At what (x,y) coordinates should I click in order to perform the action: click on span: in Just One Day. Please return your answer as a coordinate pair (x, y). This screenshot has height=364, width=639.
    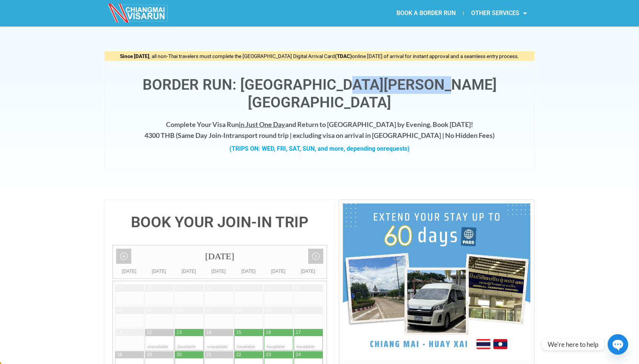
    Looking at the image, I should click on (262, 124).